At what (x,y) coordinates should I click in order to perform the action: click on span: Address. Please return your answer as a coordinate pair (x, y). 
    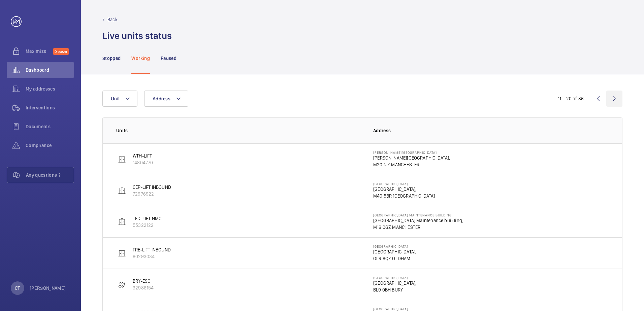
    Looking at the image, I should click on (161, 99).